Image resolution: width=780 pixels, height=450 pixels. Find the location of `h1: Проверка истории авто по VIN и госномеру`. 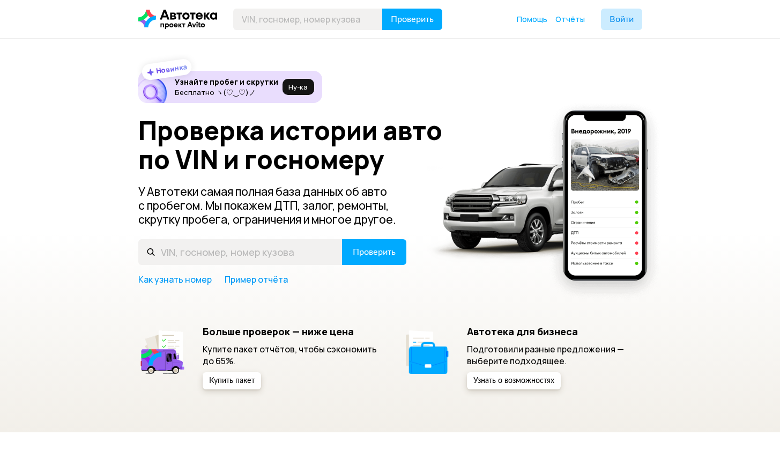

h1: Проверка истории авто по VIN и госномеру is located at coordinates (298, 145).